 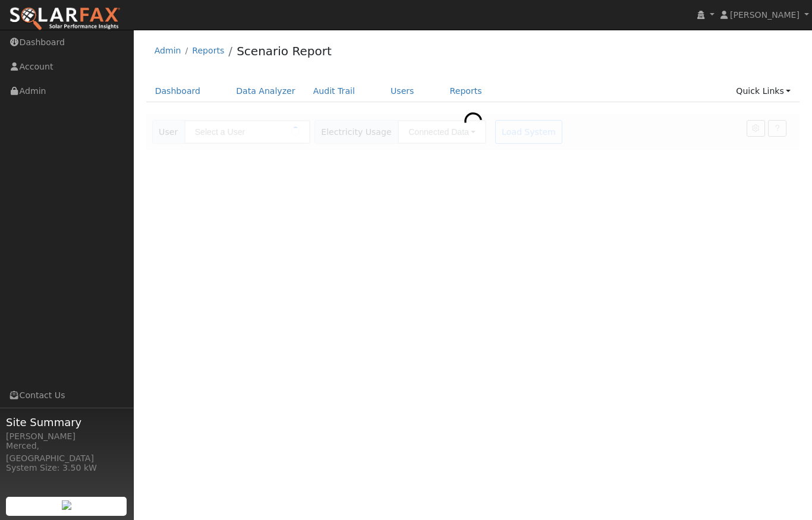 I want to click on a: Scenario Report, so click(x=284, y=51).